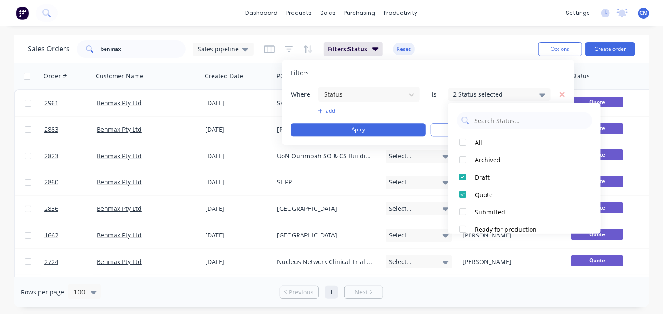 The image size is (663, 314). Describe the element at coordinates (527, 142) in the screenshot. I see `div: All` at that location.